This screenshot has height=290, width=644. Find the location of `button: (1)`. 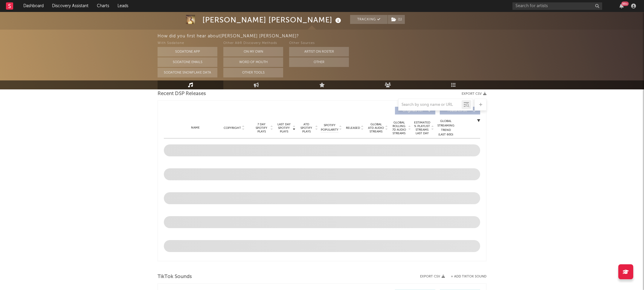

button: (1) is located at coordinates (396, 20).